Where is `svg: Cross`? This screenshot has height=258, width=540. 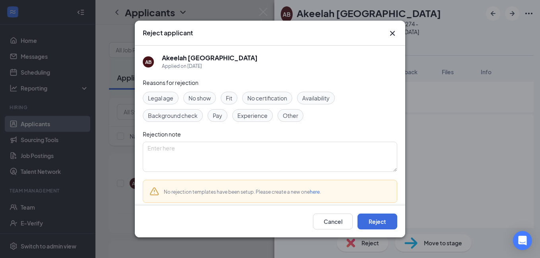 svg: Cross is located at coordinates (392, 33).